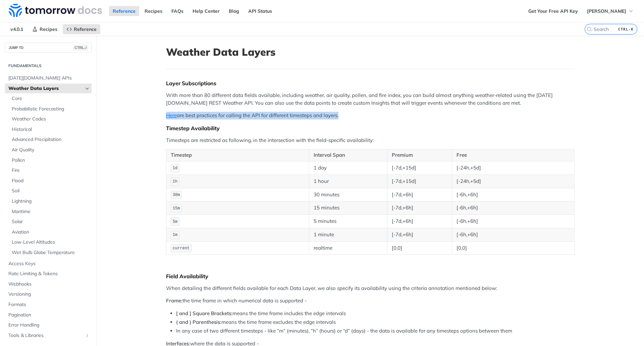 The image size is (644, 346). What do you see at coordinates (51, 181) in the screenshot?
I see `span: Flood` at bounding box center [51, 181].